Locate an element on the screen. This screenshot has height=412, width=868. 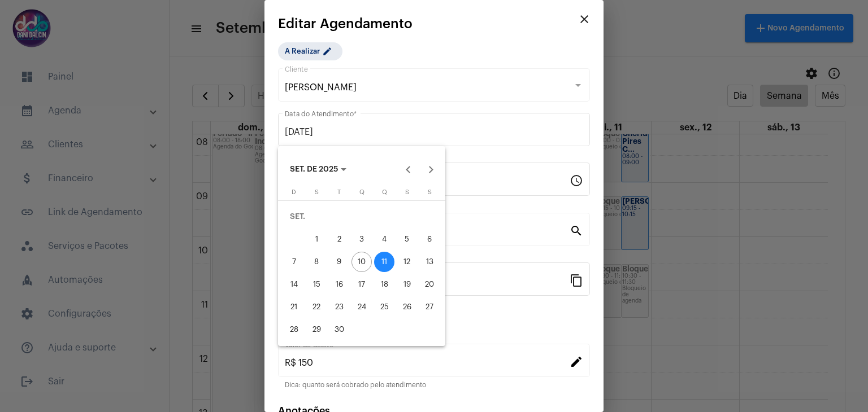
div: 30 is located at coordinates (339, 329).